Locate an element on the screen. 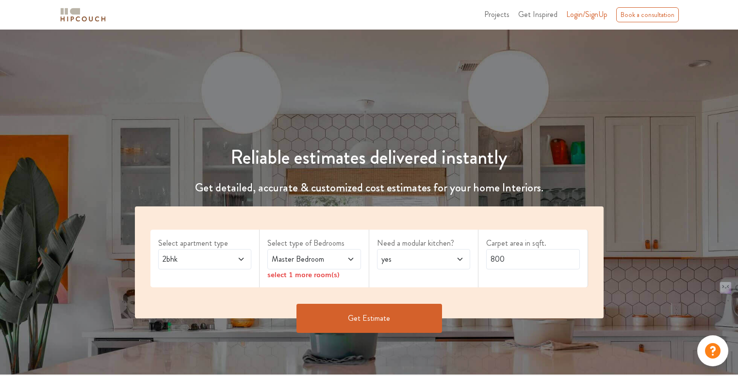 The height and width of the screenshot is (376, 738). span: Login/SignUp is located at coordinates (586, 14).